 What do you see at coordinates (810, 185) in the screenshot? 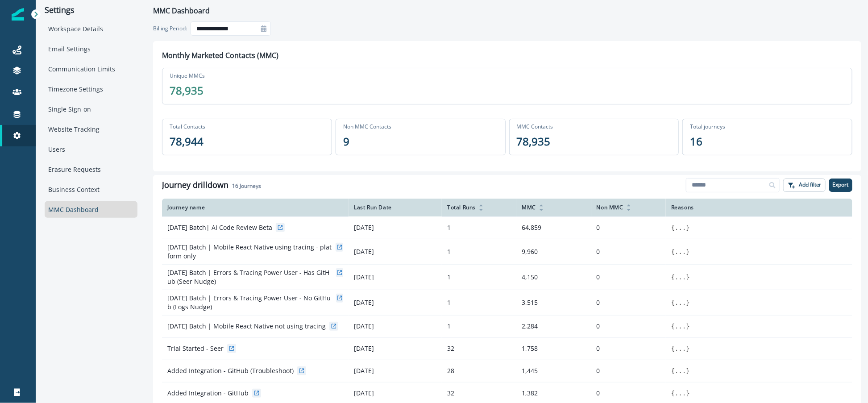
I see `p: Add filter` at bounding box center [810, 185].